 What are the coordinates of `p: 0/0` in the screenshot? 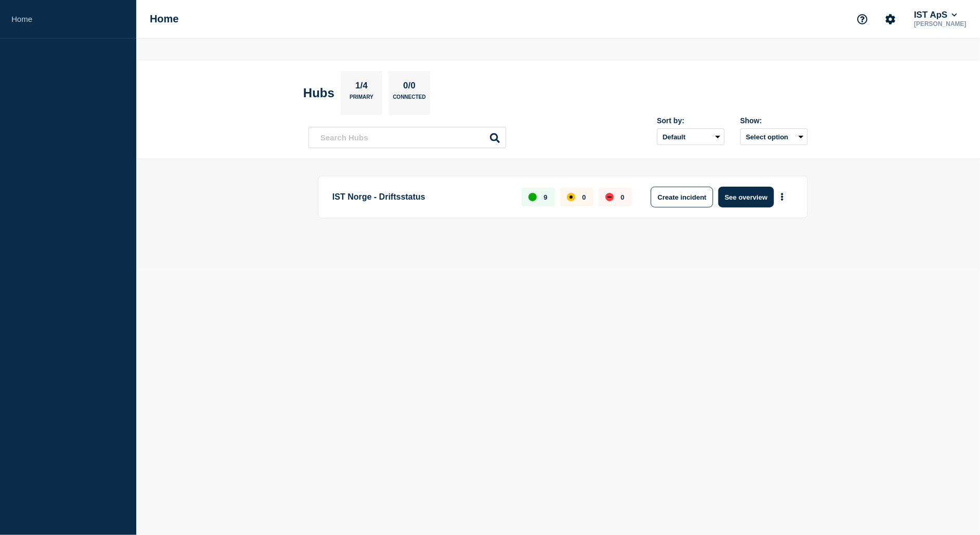 It's located at (409, 87).